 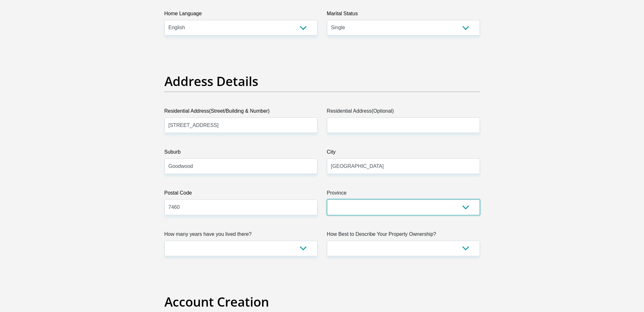 What do you see at coordinates (403, 154) in the screenshot?
I see `label: City` at bounding box center [403, 154].